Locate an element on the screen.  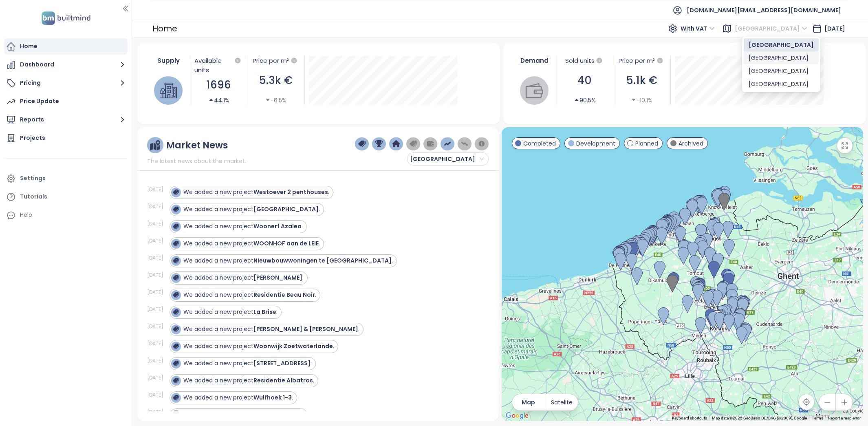
div: Projects is located at coordinates (32, 138).